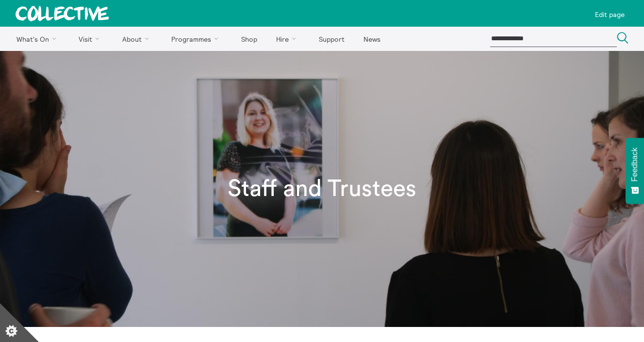 Image resolution: width=644 pixels, height=342 pixels. Describe the element at coordinates (610, 14) in the screenshot. I see `p: Edit page` at that location.